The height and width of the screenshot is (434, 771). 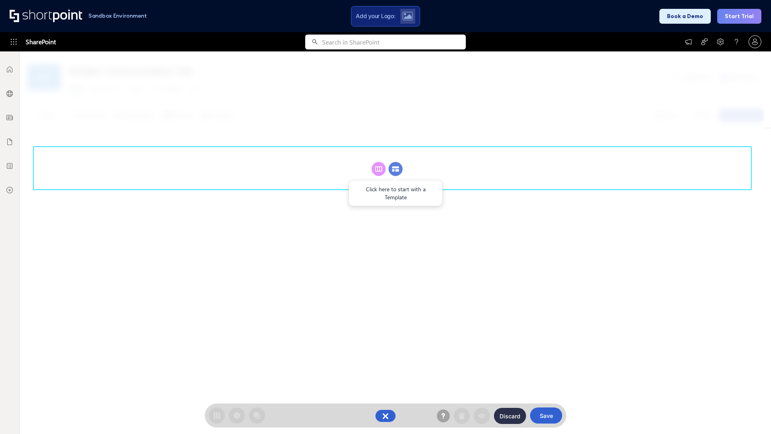 I want to click on div: Chat Widget, so click(x=751, y=414).